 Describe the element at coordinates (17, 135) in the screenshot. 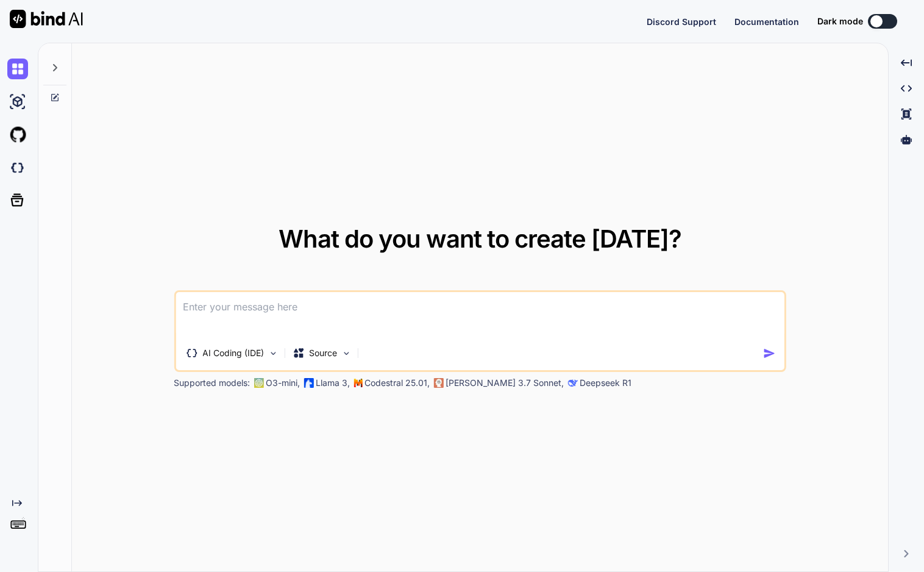

I see `img: githubLight` at that location.